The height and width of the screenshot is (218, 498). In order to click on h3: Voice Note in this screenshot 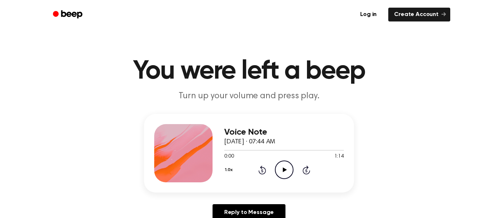, I will do `click(284, 132)`.